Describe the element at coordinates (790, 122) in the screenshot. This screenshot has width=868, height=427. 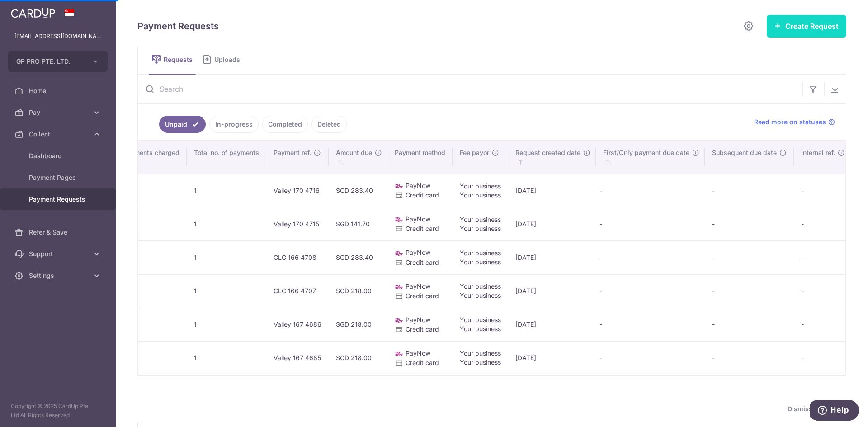
I see `span: Read more on statuses` at that location.